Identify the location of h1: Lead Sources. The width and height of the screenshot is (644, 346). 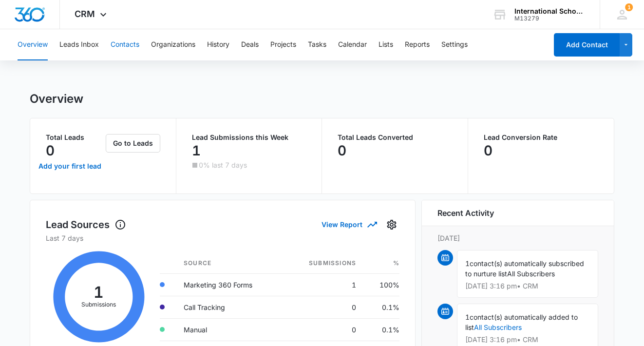
(86, 225).